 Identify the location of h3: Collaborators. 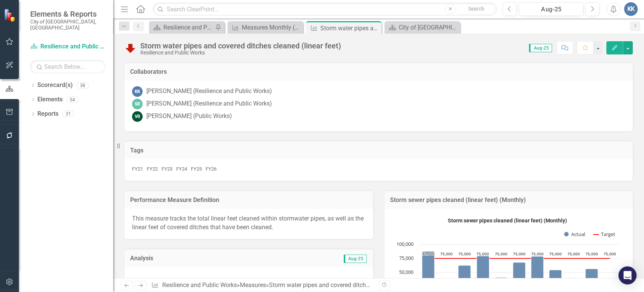
(379, 72).